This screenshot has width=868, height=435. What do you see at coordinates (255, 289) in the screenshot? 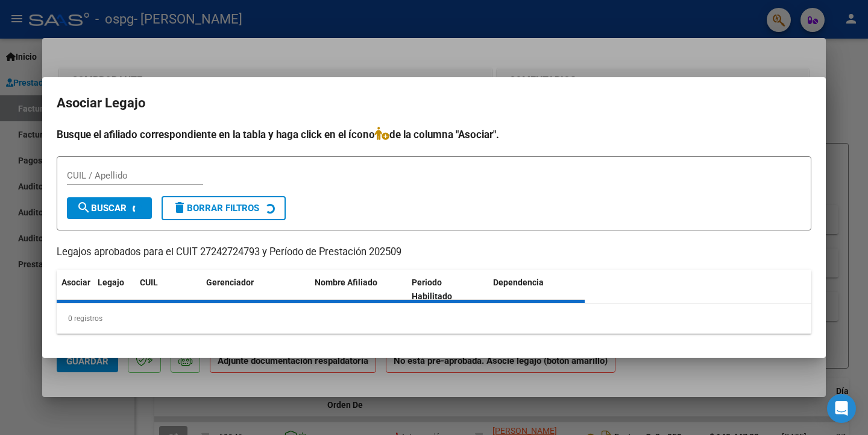
I see `datatable-header-cell: Gerenciador` at bounding box center [255, 289].